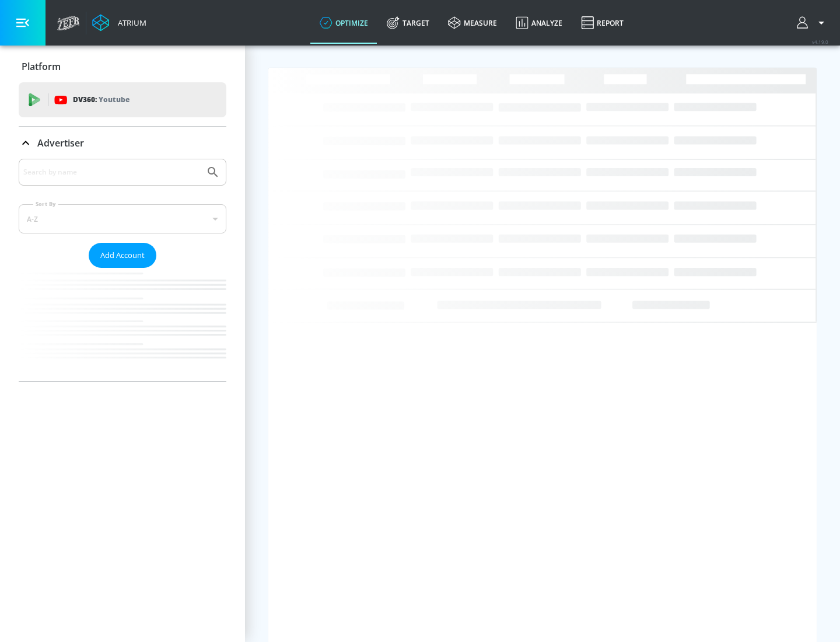 The height and width of the screenshot is (642, 840). I want to click on span: Add Account, so click(123, 255).